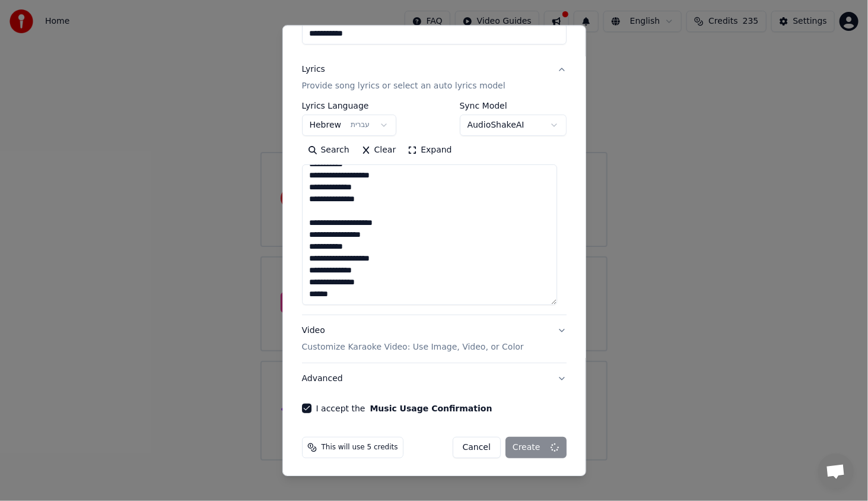  What do you see at coordinates (360, 448) in the screenshot?
I see `span: This will use 5 credits` at bounding box center [360, 448].